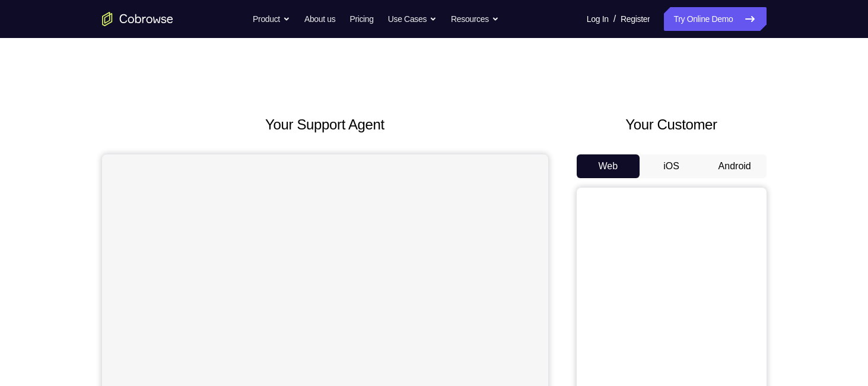 Image resolution: width=868 pixels, height=386 pixels. I want to click on a: Register, so click(634, 19).